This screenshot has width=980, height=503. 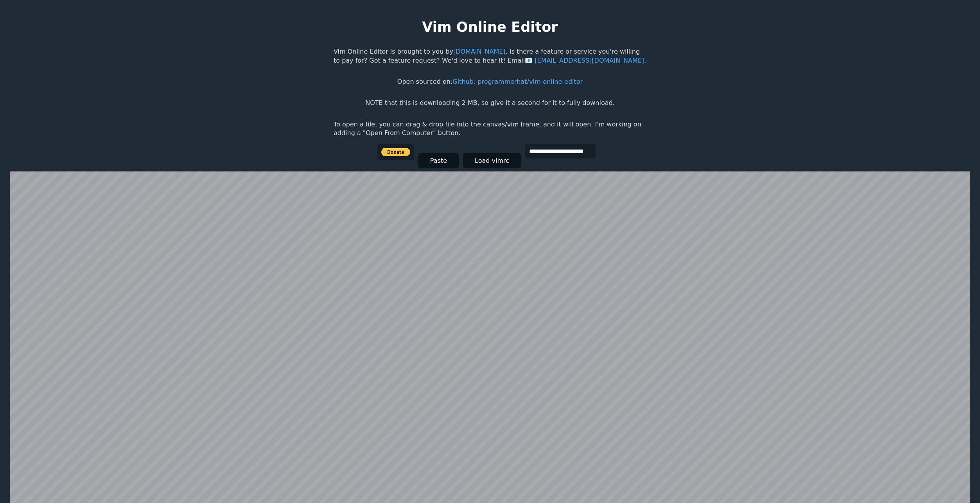 I want to click on p: NOTE that this is downloading 2 MB, so give it a second for it to fully download., so click(x=489, y=103).